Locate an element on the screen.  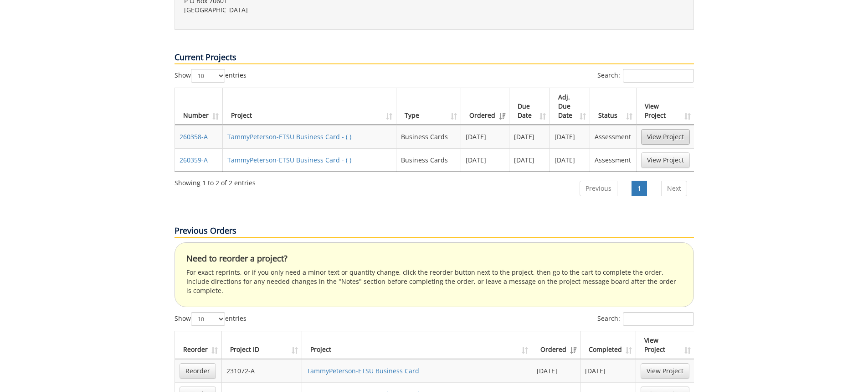
p: Current Projects is located at coordinates (434, 58).